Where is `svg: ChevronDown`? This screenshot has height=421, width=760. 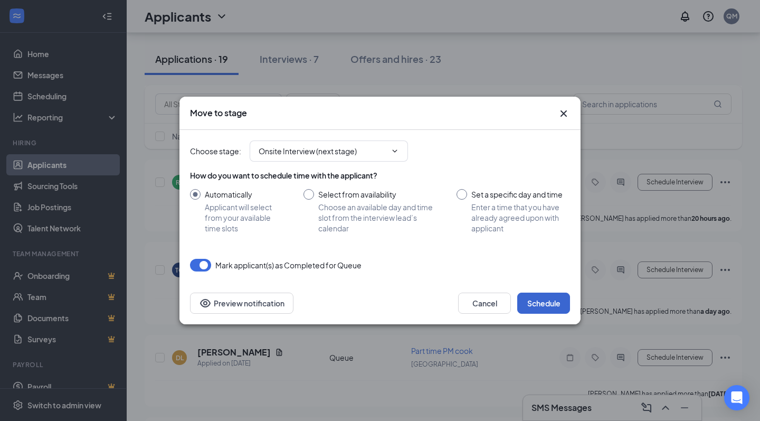 svg: ChevronDown is located at coordinates (395, 151).